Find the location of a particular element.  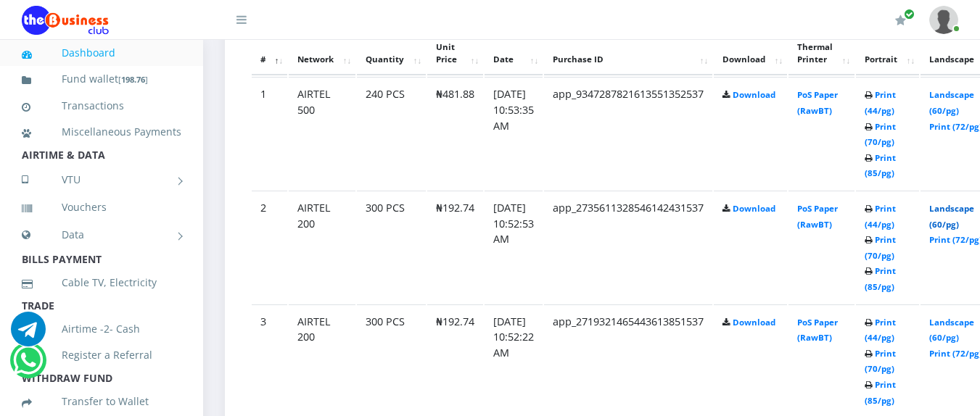

a: Data is located at coordinates (101, 235).